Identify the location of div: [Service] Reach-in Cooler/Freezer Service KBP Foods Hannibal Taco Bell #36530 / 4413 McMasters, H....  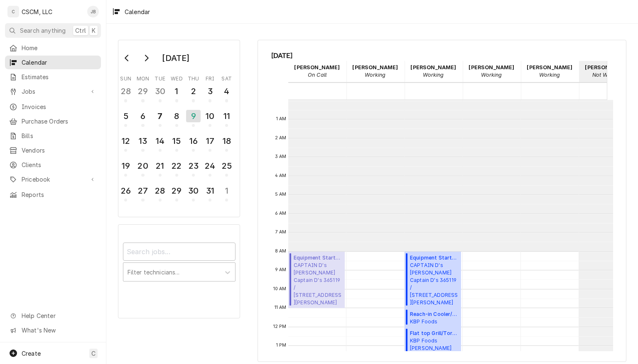
(432, 317).